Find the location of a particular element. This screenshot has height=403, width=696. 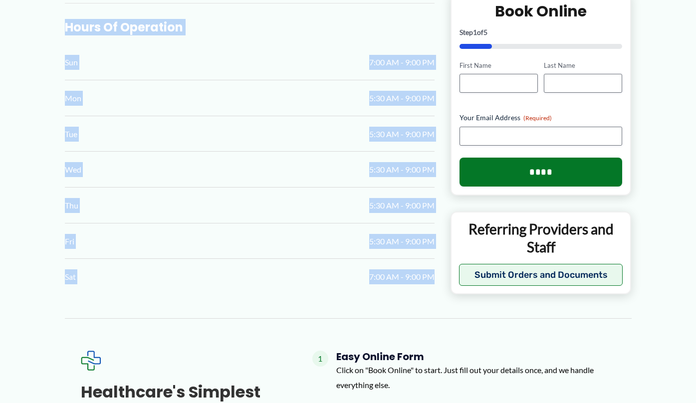

h2: Book Online is located at coordinates (541, 11).